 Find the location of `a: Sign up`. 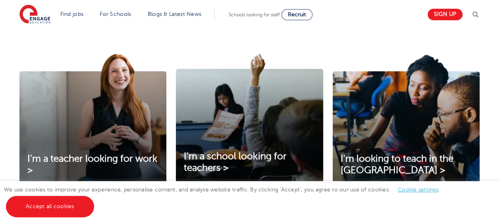

a: Sign up is located at coordinates (445, 14).